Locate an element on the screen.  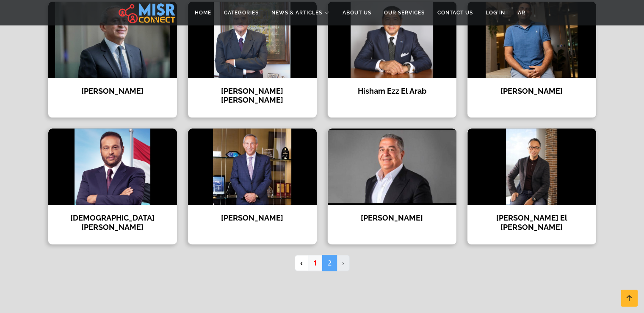
a: News & Articles is located at coordinates (300, 13).